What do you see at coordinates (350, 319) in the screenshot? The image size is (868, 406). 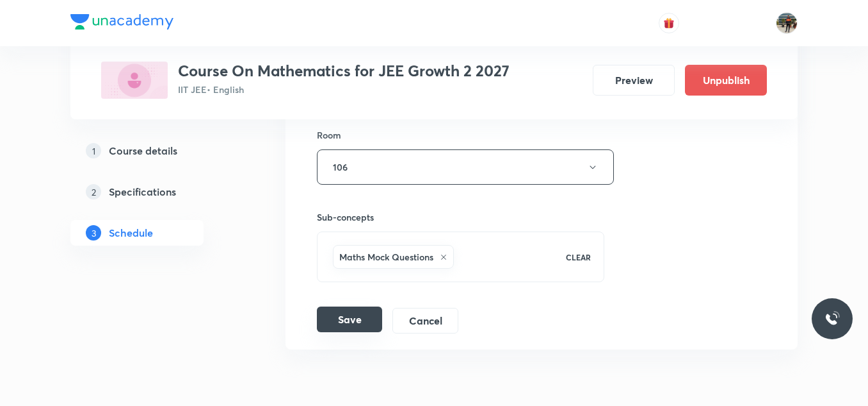 I see `button: Save` at bounding box center [350, 319].